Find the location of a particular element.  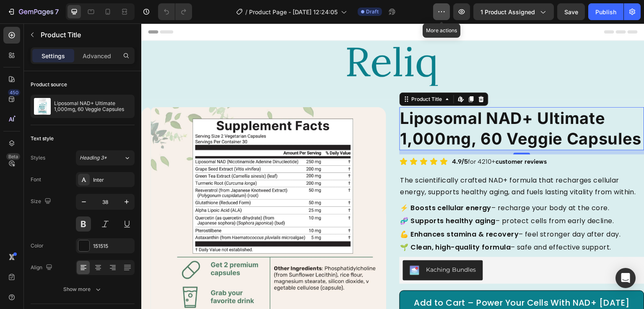

strong: ⚡ Boosts cellular energy is located at coordinates (305, 184).